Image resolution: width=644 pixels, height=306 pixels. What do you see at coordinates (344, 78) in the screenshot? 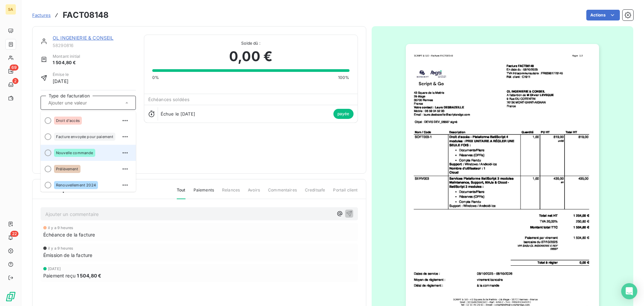
I see `span: 100%` at bounding box center [344, 78].